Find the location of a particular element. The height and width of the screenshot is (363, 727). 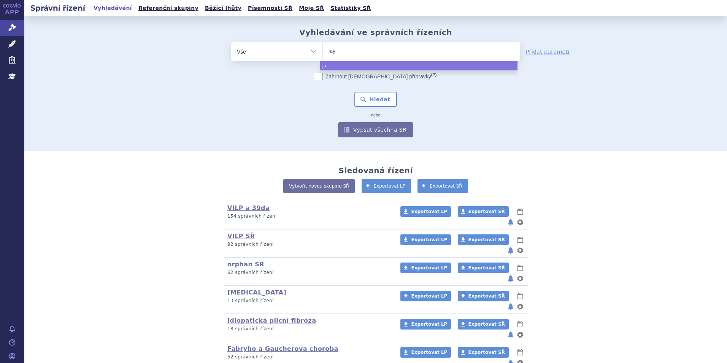

p: 18 správních řízení is located at coordinates (309, 329).